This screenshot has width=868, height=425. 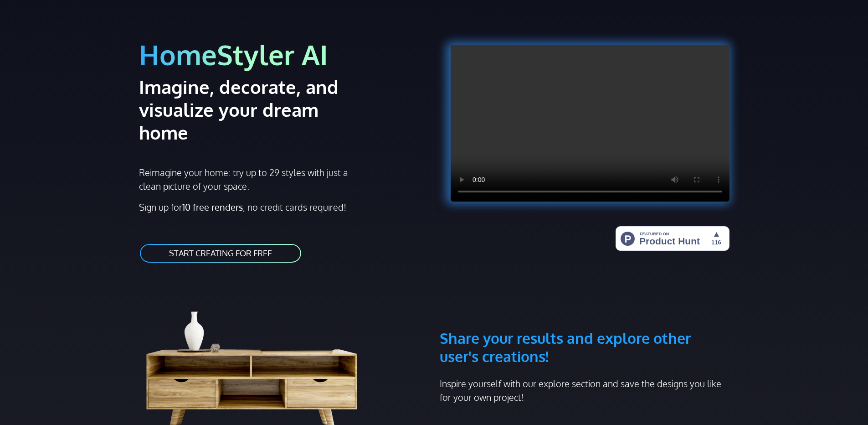 I want to click on img: HomeStyler AI - Interior Design Made Easy: One Click to Your Dream Home | Product Hunt, so click(x=673, y=238).